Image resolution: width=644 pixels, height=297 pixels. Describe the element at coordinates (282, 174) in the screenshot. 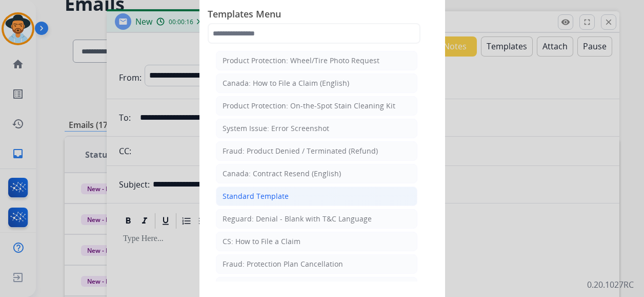

I see `div: Canada: Contract Resend (English)` at that location.